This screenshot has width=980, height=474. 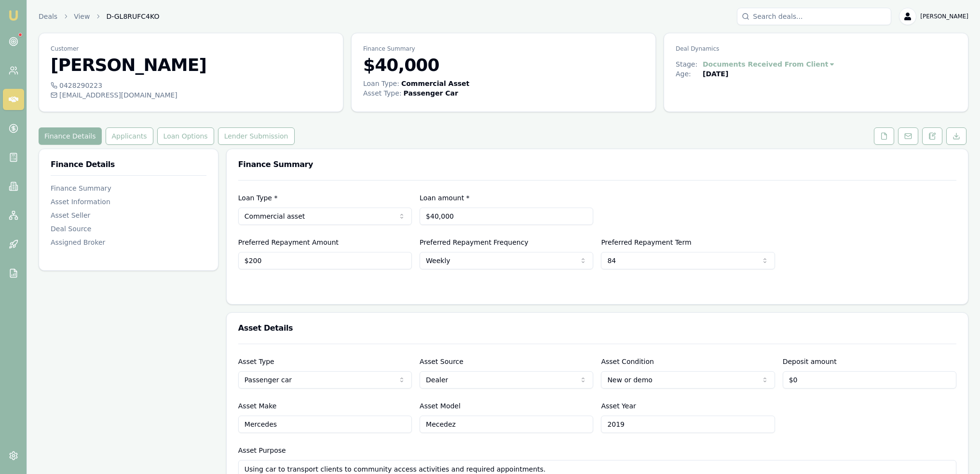 I want to click on label: Asset Year, so click(x=619, y=406).